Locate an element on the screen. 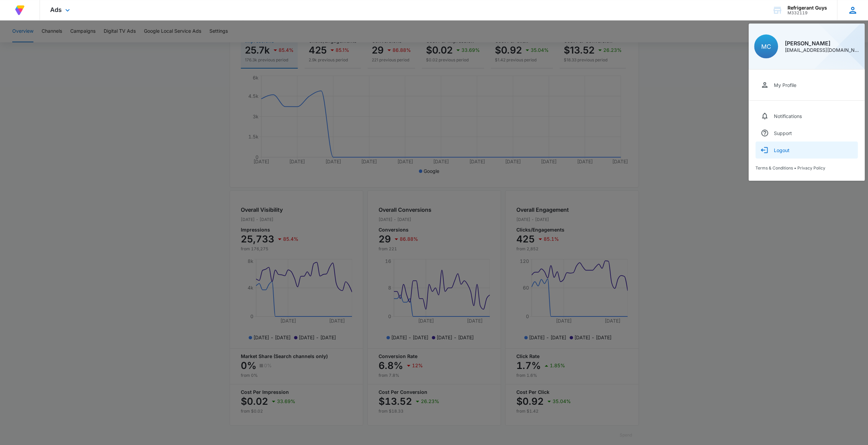 Image resolution: width=868 pixels, height=445 pixels. div: Support is located at coordinates (783, 133).